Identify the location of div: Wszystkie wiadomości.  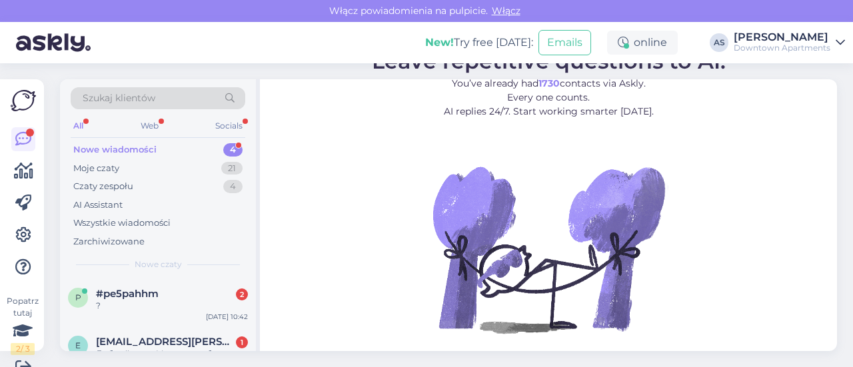
(122, 223).